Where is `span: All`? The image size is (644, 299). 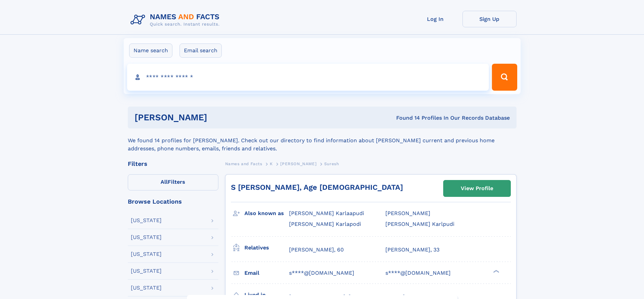
span: All is located at coordinates (164, 182).